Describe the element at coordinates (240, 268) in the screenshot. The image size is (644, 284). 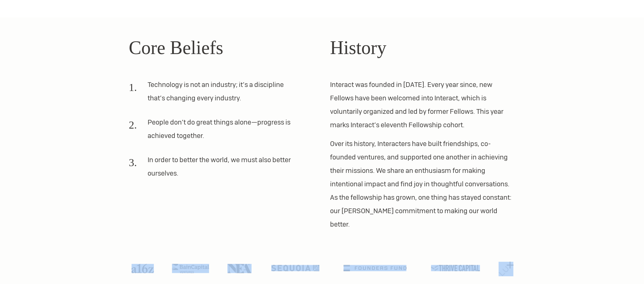
I see `img: NEA logo` at that location.